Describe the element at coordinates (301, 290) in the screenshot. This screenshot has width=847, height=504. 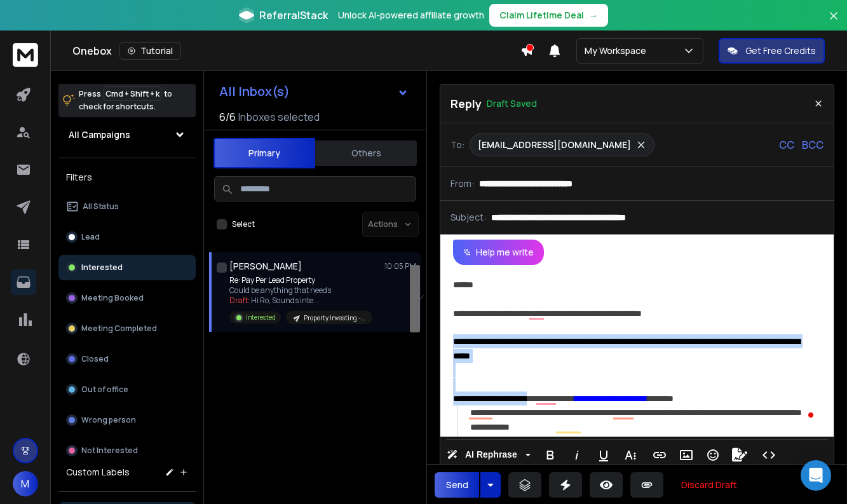
I see `p: Could be anything that needs` at that location.